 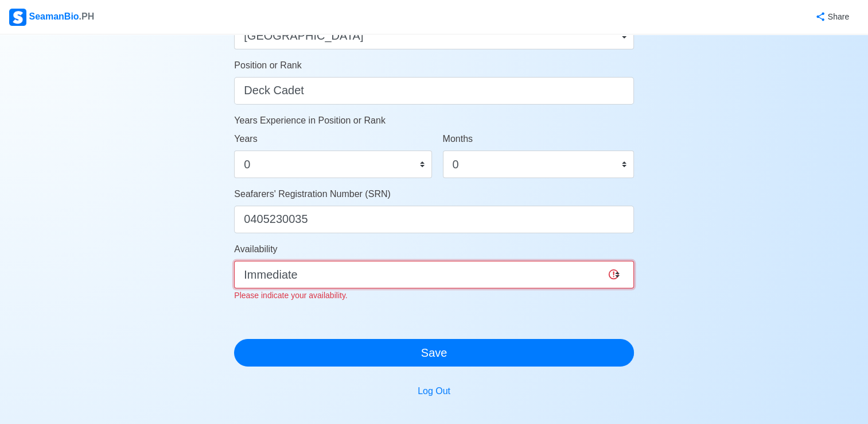 What do you see at coordinates (831, 16) in the screenshot?
I see `button: Share` at bounding box center [831, 16].